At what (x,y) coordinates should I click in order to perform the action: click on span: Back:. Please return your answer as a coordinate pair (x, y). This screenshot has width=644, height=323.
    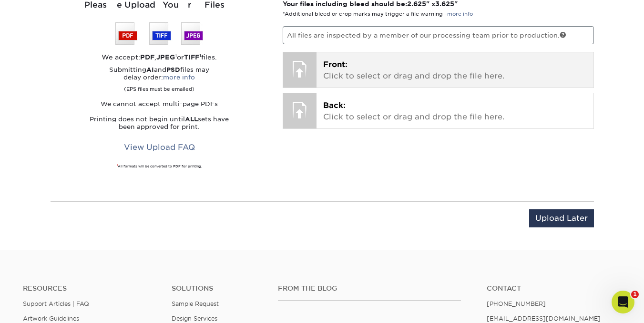
    Looking at the image, I should click on (334, 105).